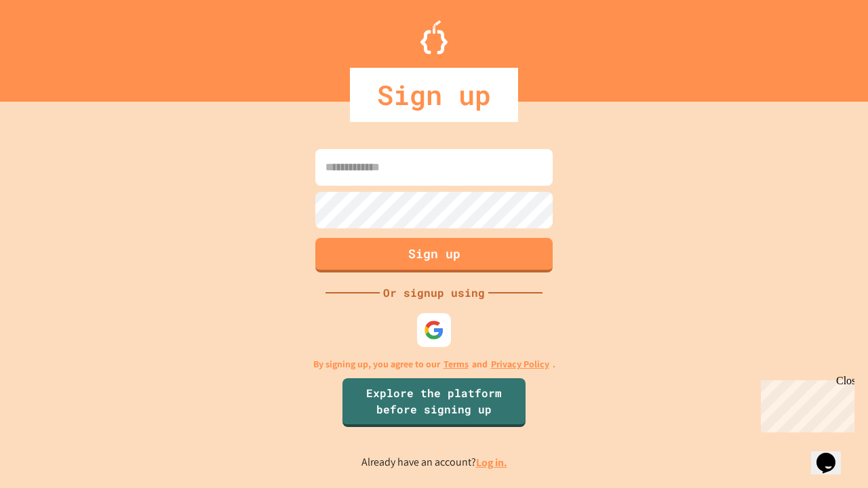 This screenshot has height=488, width=868. I want to click on a: Terms, so click(456, 364).